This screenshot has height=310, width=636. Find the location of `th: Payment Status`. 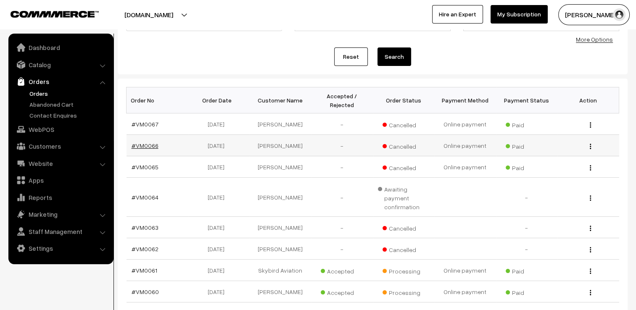

th: Payment Status is located at coordinates (527, 101).